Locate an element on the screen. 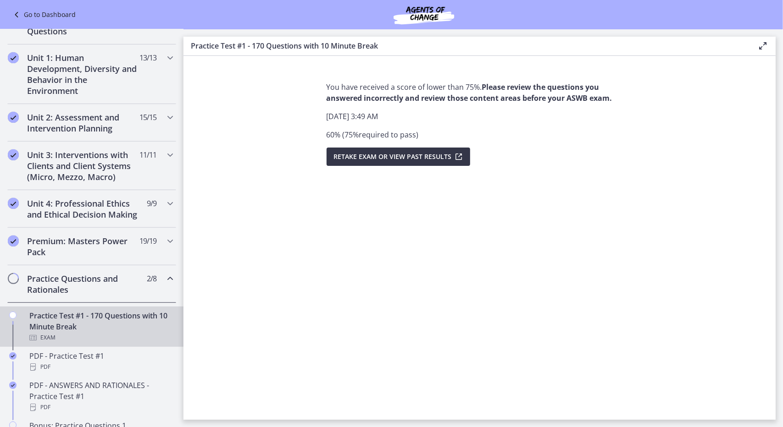 This screenshot has width=783, height=427. span: 13 / 13 is located at coordinates (148, 58).